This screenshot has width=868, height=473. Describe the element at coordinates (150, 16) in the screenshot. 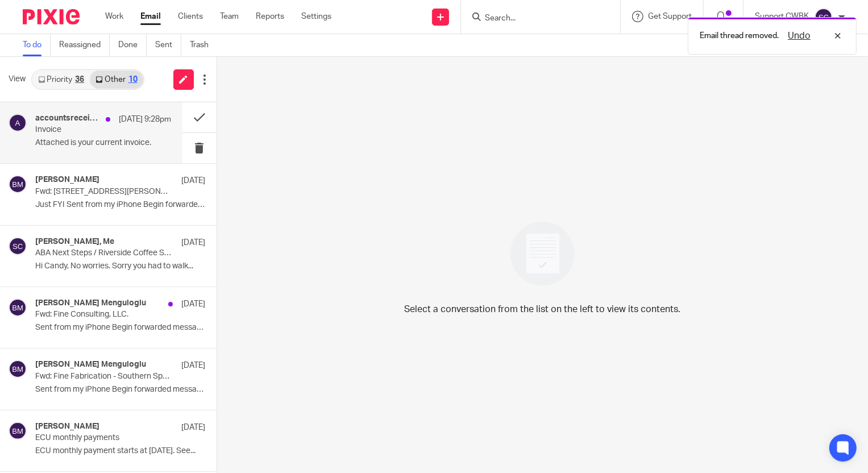

I see `a: Email` at that location.